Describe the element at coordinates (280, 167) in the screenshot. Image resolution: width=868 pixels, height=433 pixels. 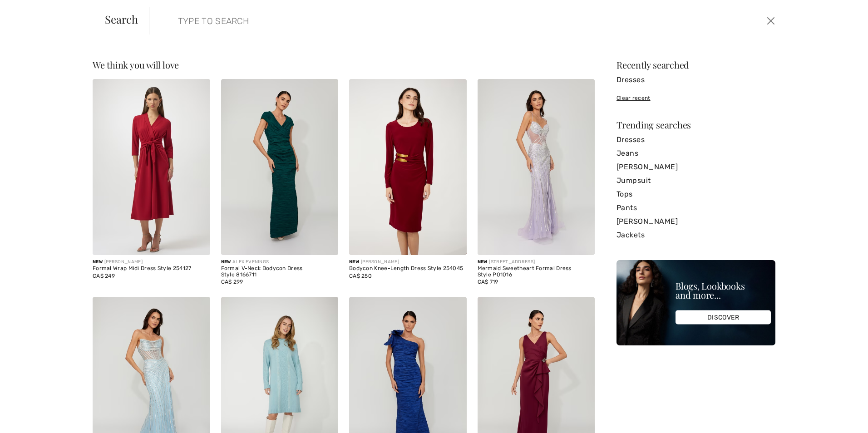
I see `a: Formal V-Neck Bodycon Dress Style 8166711. Emerald green` at that location.